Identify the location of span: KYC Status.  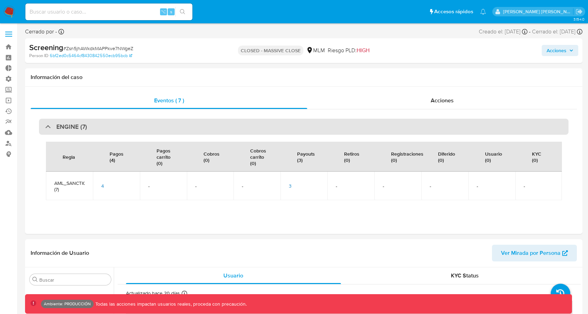
(465, 275).